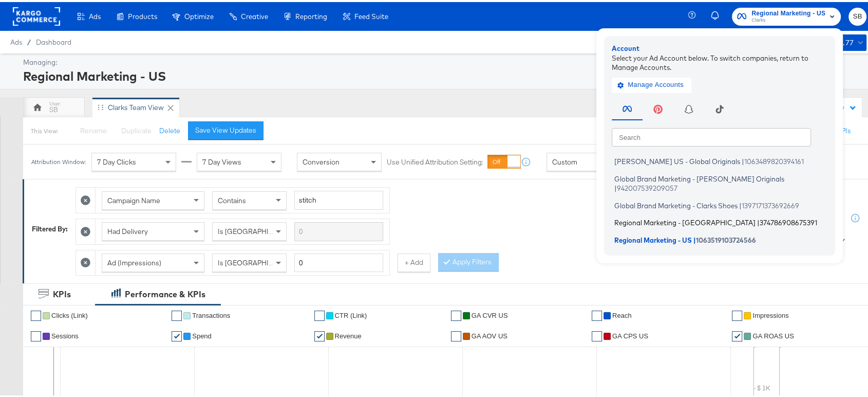 The image size is (868, 397). I want to click on span: Custom, so click(565, 160).